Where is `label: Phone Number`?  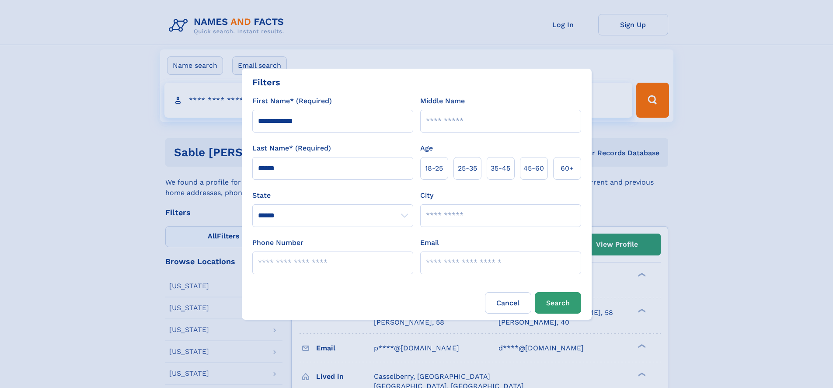 label: Phone Number is located at coordinates (278, 243).